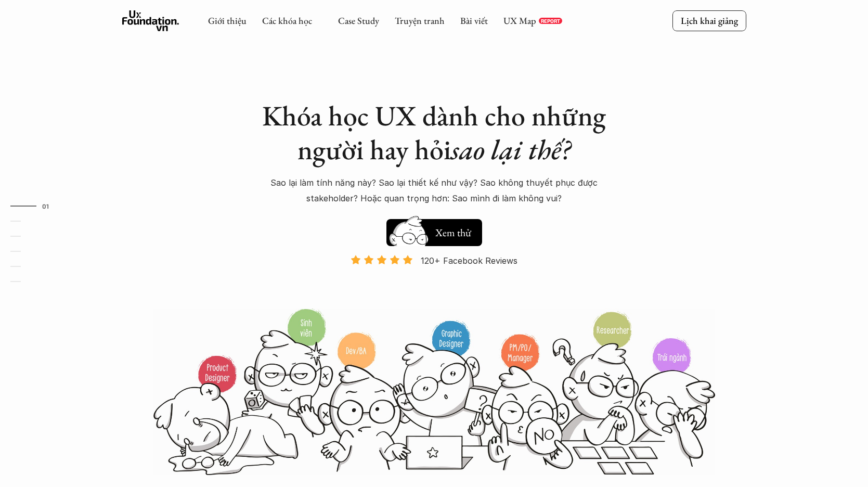 The image size is (868, 487). What do you see at coordinates (35, 206) in the screenshot?
I see `a: 01` at bounding box center [35, 206].